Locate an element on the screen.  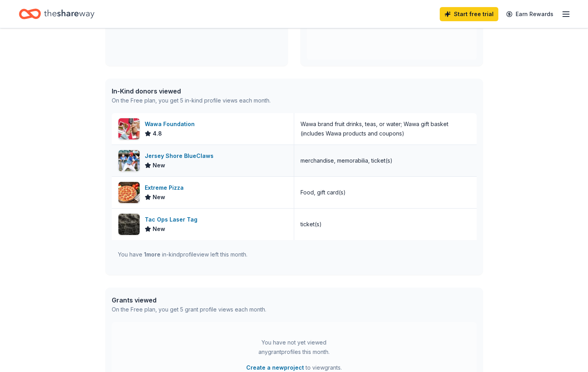
span: 1 more is located at coordinates (152, 254).